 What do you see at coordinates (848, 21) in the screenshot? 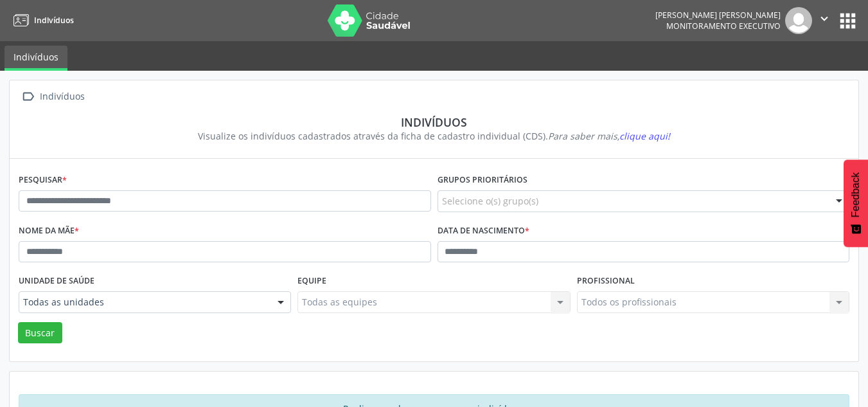
I see `button: apps` at bounding box center [848, 21].